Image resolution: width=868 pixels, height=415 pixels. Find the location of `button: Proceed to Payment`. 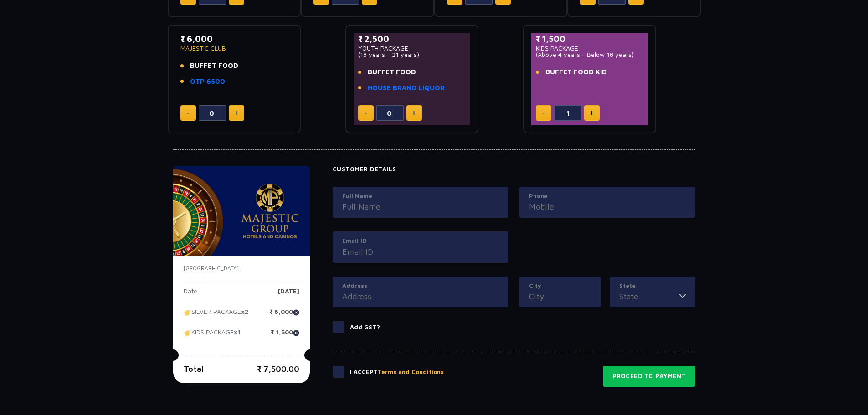

button: Proceed to Payment is located at coordinates (649, 376).